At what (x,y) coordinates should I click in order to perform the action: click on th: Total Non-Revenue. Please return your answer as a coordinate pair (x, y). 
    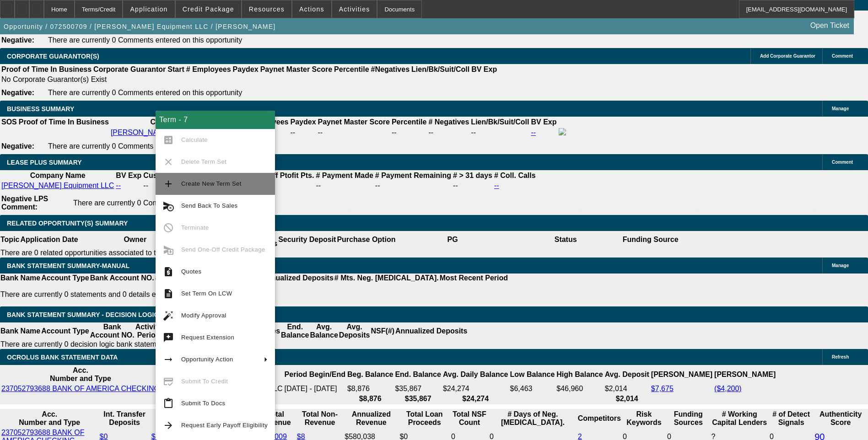
    Looking at the image, I should click on (320, 419).